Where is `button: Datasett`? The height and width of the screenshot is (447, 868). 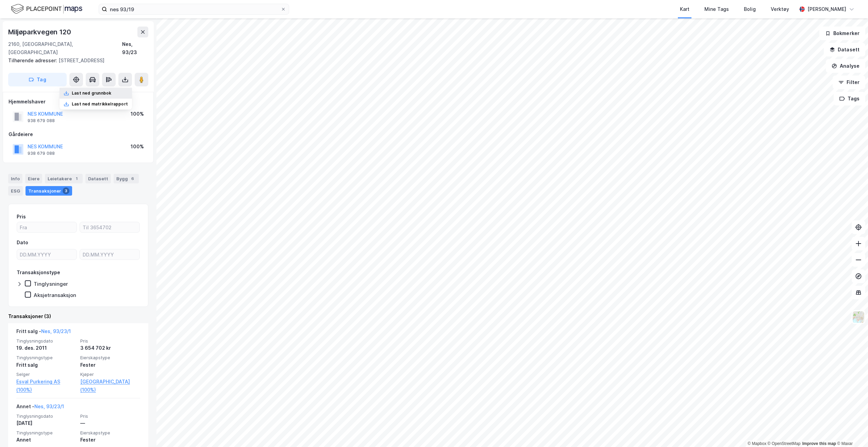 button: Datasett is located at coordinates (844, 50).